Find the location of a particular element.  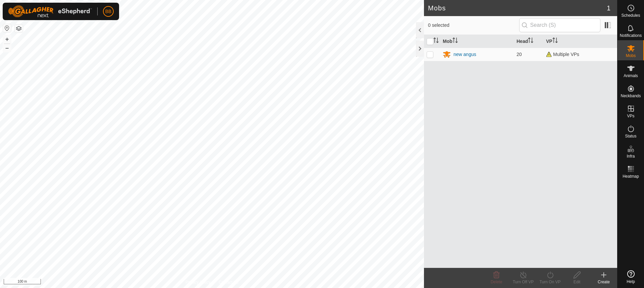

span: 0 selected is located at coordinates (474, 25).